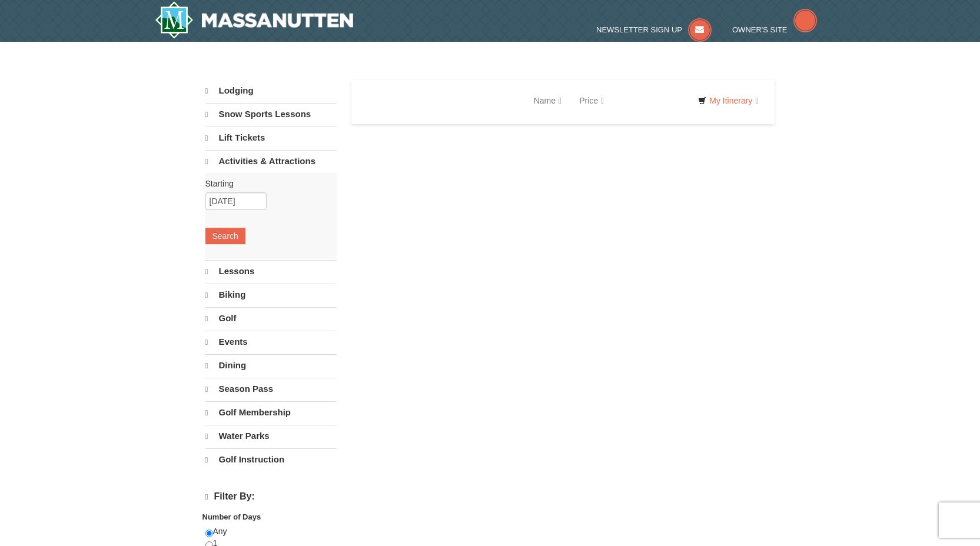 The width and height of the screenshot is (980, 546). Describe the element at coordinates (271, 319) in the screenshot. I see `a: Golf` at that location.